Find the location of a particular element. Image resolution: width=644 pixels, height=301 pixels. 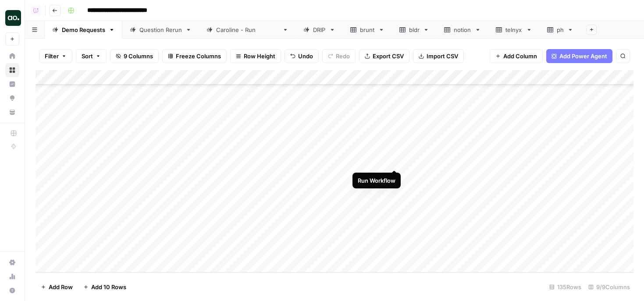

button: Add Column is located at coordinates (516, 56).